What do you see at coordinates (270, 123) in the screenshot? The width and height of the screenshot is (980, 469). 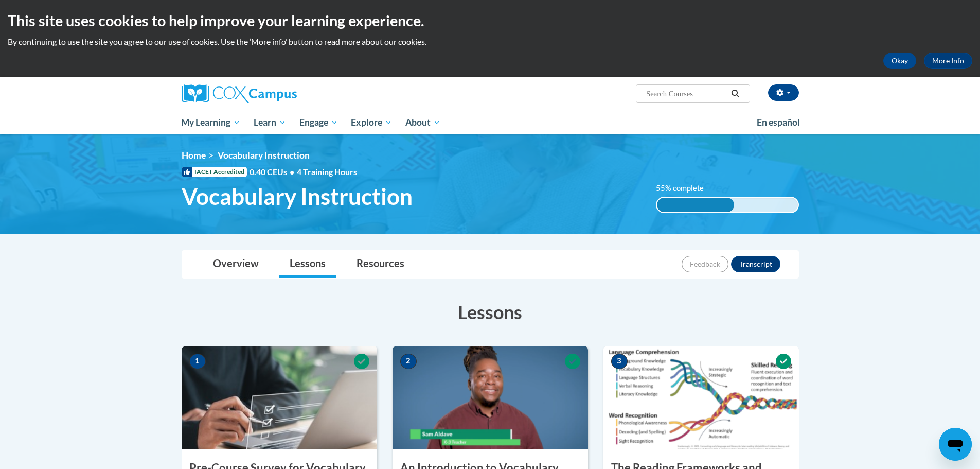 I see `span: Learn` at bounding box center [270, 123].